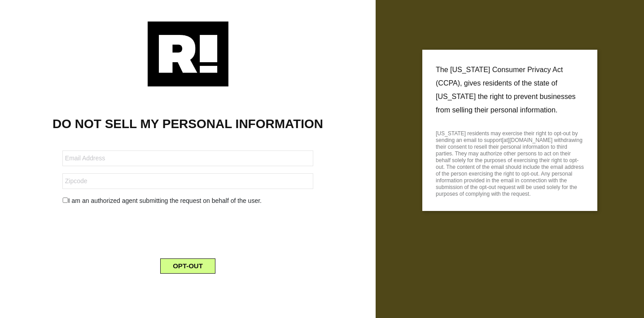 Image resolution: width=644 pixels, height=318 pixels. What do you see at coordinates (187, 124) in the screenshot?
I see `h1: DO NOT SELL MY PERSONAL INFORMATION` at bounding box center [187, 124].